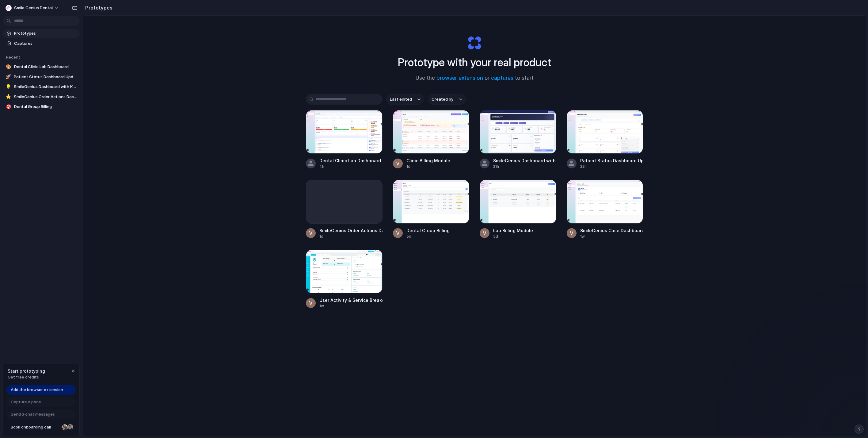  Describe the element at coordinates (46, 97) in the screenshot. I see `span: SmileGenius Order Actions Dashboard` at that location.